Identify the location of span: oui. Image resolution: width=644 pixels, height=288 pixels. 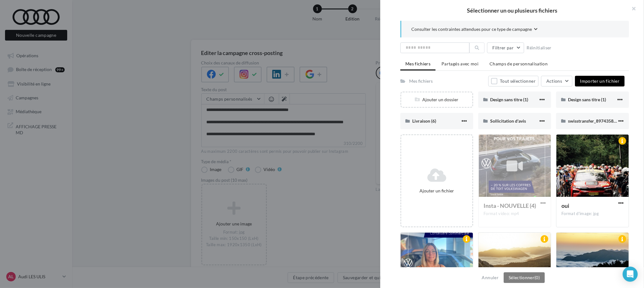
(565, 206).